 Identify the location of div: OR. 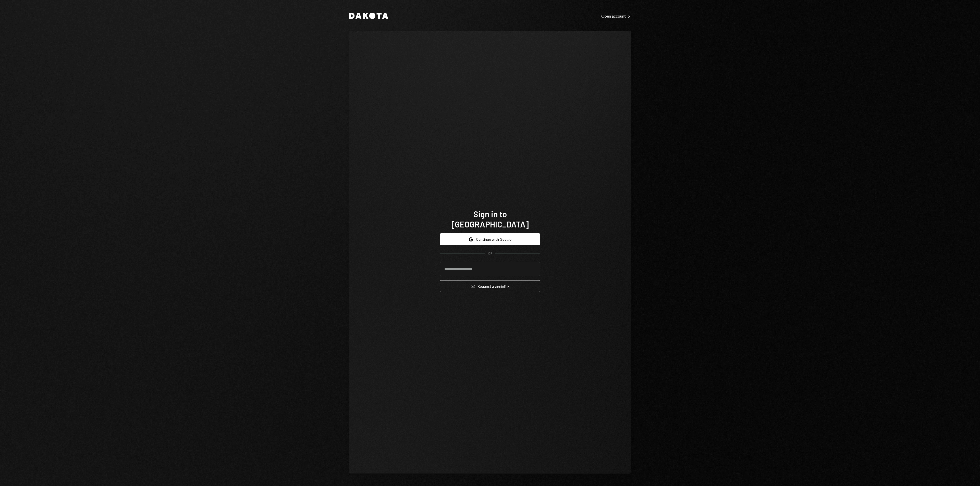
(490, 254).